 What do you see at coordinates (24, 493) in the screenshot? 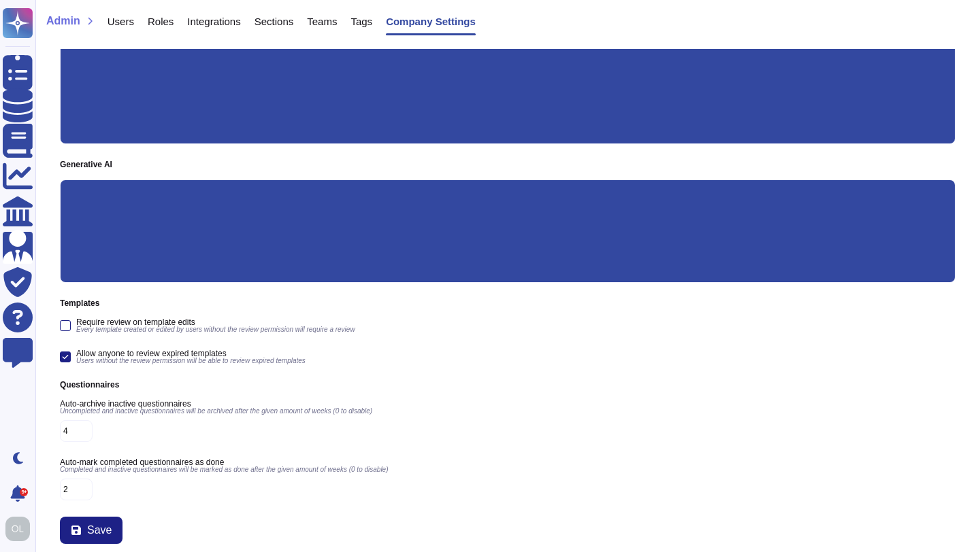
I see `div: 9+` at bounding box center [24, 493].